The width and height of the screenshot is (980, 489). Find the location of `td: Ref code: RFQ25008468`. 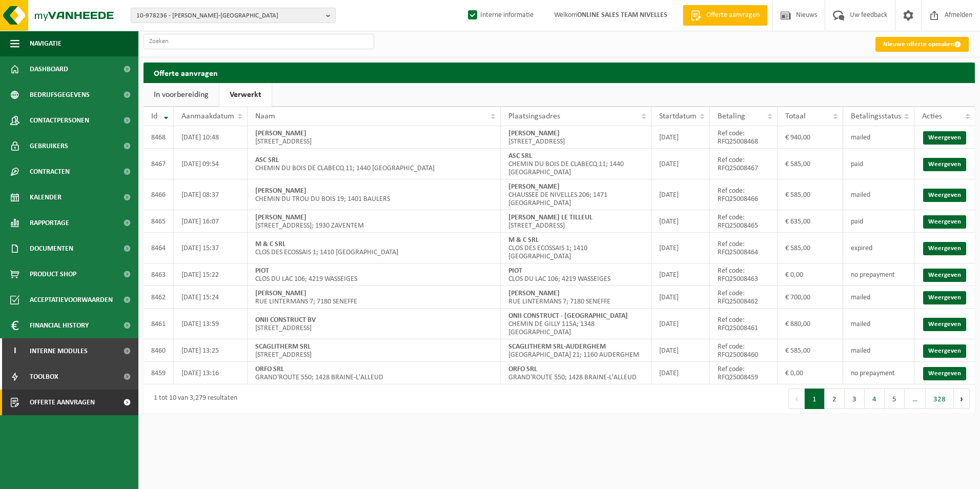

td: Ref code: RFQ25008468 is located at coordinates (743, 138).